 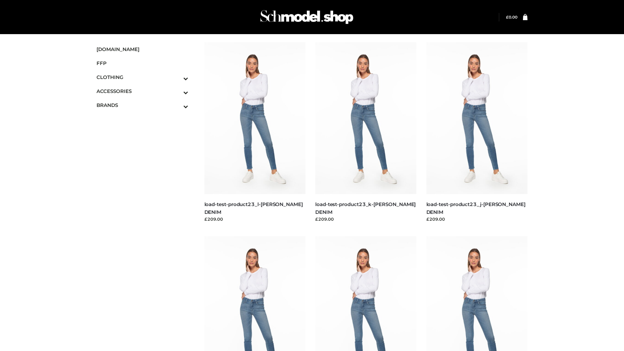 What do you see at coordinates (142, 77) in the screenshot?
I see `span: CLOTHING` at bounding box center [142, 77].